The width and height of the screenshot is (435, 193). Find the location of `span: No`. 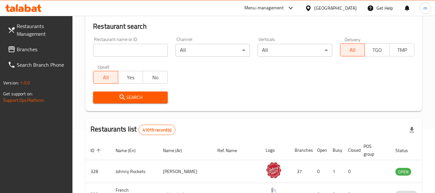

span: No is located at coordinates (155, 77).